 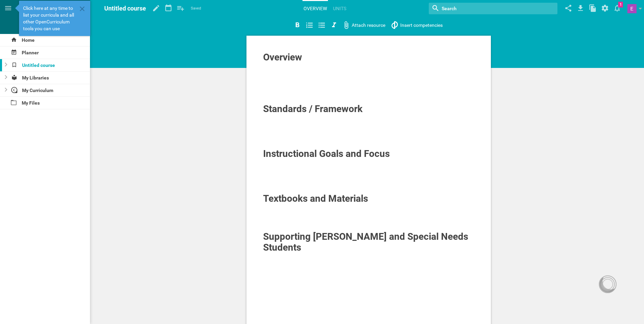 I want to click on span: Insert competencies, so click(x=421, y=25).